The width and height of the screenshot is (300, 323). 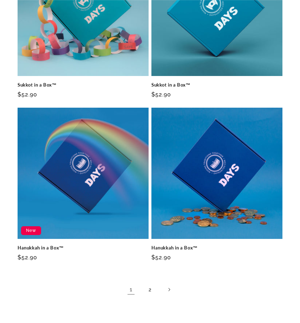 I want to click on a: Page 1, so click(x=131, y=289).